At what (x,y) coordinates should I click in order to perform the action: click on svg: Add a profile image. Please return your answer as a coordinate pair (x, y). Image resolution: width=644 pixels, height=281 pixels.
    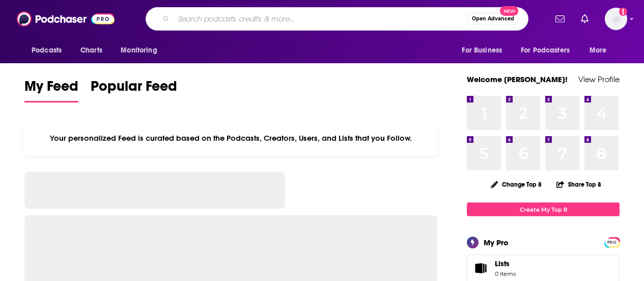
    Looking at the image, I should click on (623, 12).